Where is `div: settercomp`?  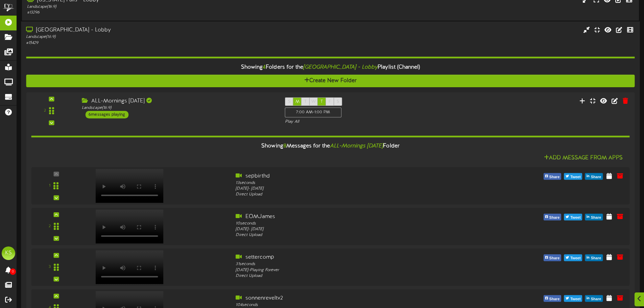
div: settercomp is located at coordinates (355, 257).